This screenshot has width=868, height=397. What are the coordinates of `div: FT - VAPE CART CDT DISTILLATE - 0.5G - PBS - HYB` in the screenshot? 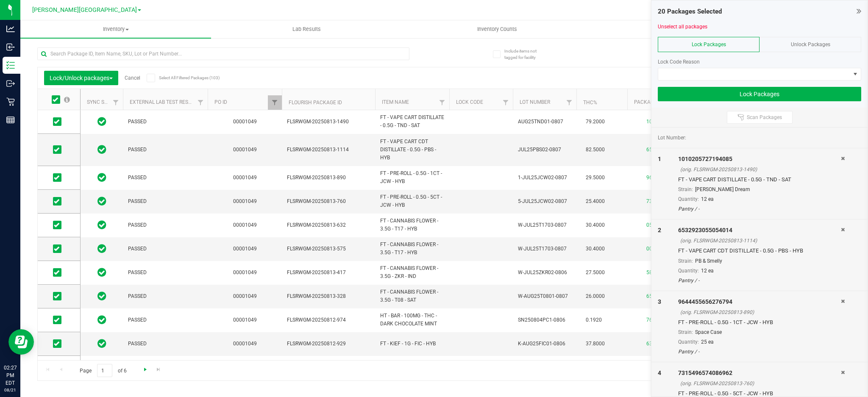 It's located at (760, 251).